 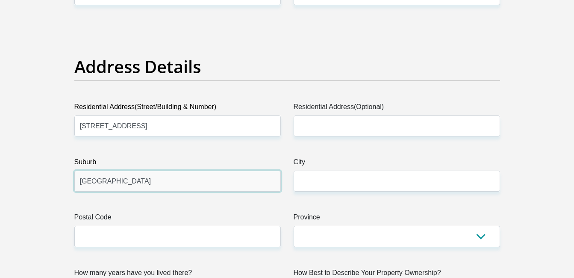 What do you see at coordinates (397, 109) in the screenshot?
I see `label: Residential Address(Optional)` at bounding box center [397, 109].